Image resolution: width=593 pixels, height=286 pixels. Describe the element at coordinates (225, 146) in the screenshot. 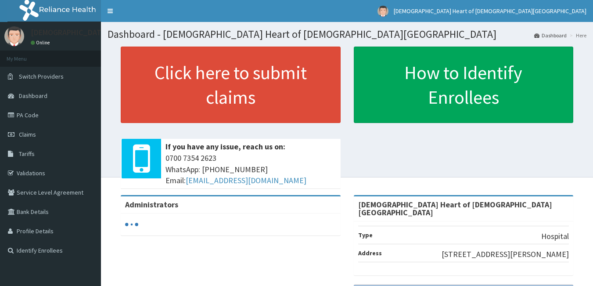

I see `b: If you have any issue, reach us on:` at that location.